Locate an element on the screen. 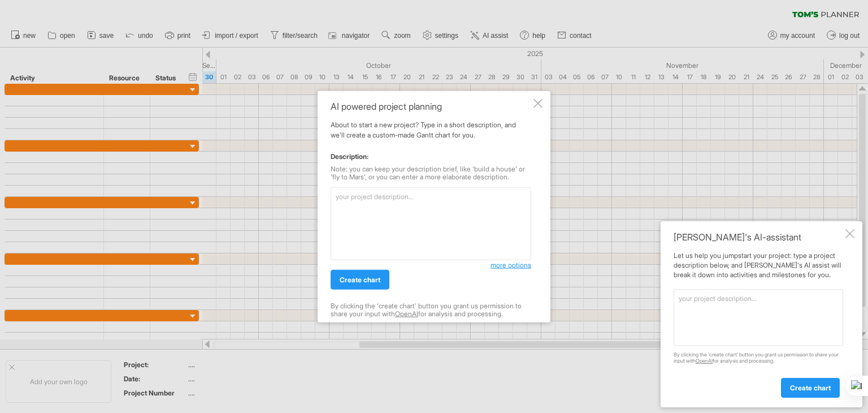 Image resolution: width=868 pixels, height=413 pixels. span: more options is located at coordinates (511, 265).